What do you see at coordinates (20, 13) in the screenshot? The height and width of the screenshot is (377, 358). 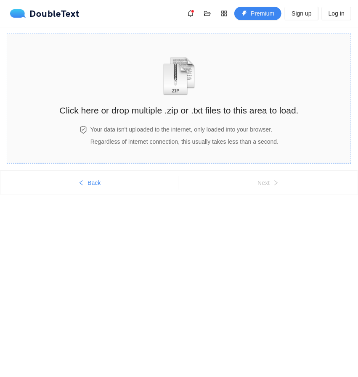 I see `img: logo` at bounding box center [20, 13].